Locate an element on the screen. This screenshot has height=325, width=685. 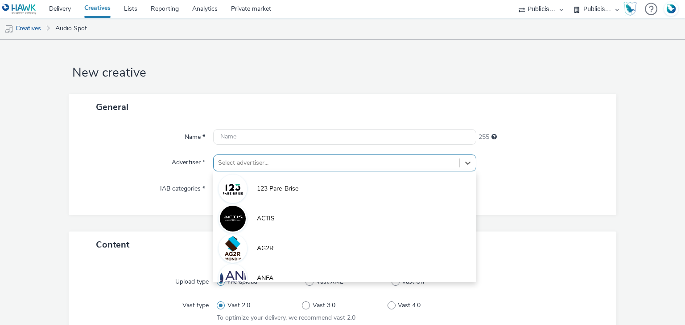
span: Vast 3.0 is located at coordinates (324, 306).